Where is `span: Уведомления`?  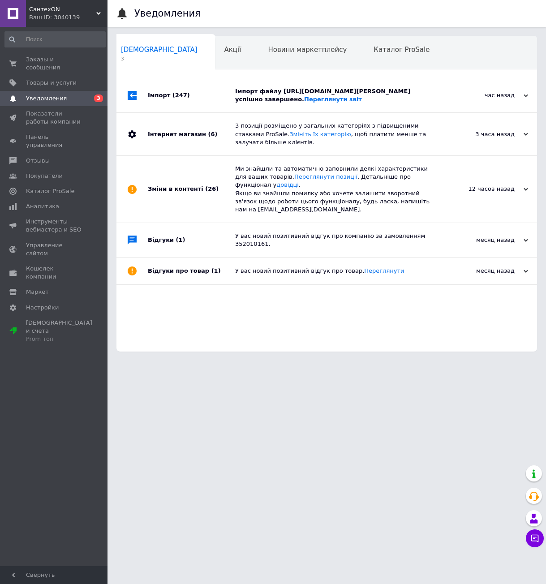 span: Уведомления is located at coordinates (46, 99).